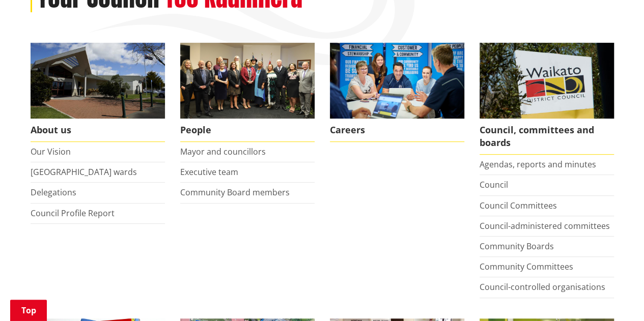 This screenshot has height=321, width=644. What do you see at coordinates (223, 152) in the screenshot?
I see `a: Mayor and councillors` at bounding box center [223, 152].